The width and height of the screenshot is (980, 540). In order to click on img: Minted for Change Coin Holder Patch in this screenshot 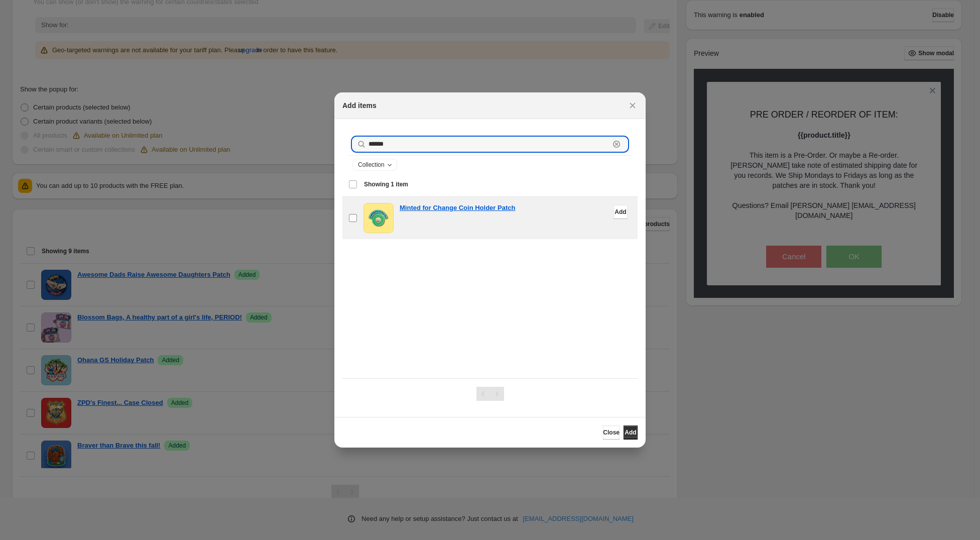, I will do `click(379, 218)`.